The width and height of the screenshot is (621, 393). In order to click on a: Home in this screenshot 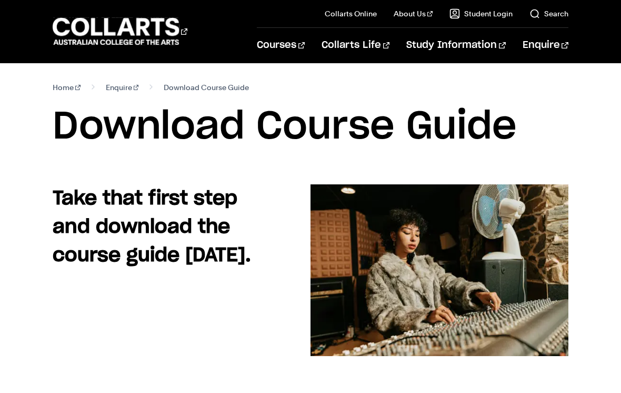, I will do `click(66, 87)`.